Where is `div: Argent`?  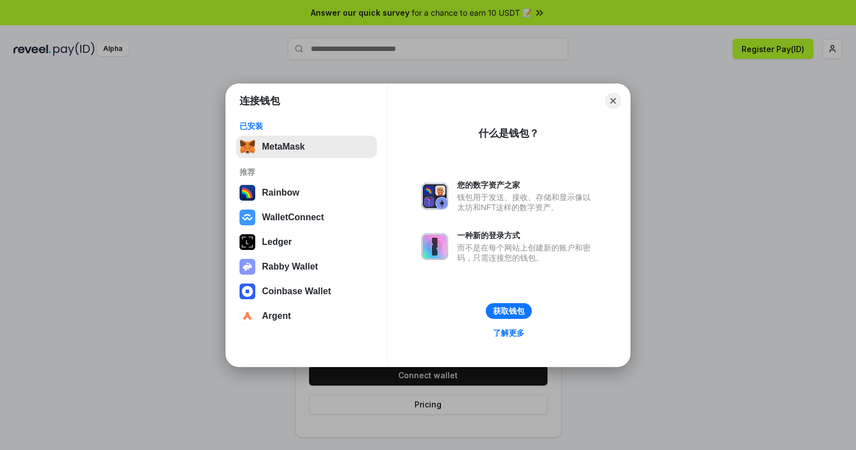
div: Argent is located at coordinates (276, 316).